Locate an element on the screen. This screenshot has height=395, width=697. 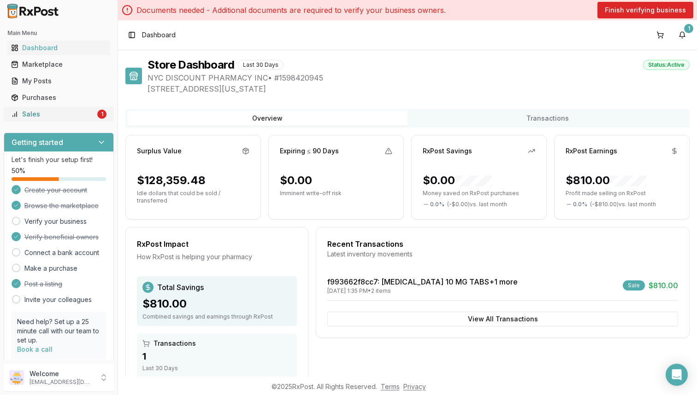
span: $810.00 is located at coordinates (663, 286).